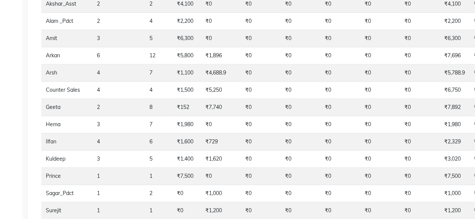  I want to click on td: ₹1,600, so click(186, 142).